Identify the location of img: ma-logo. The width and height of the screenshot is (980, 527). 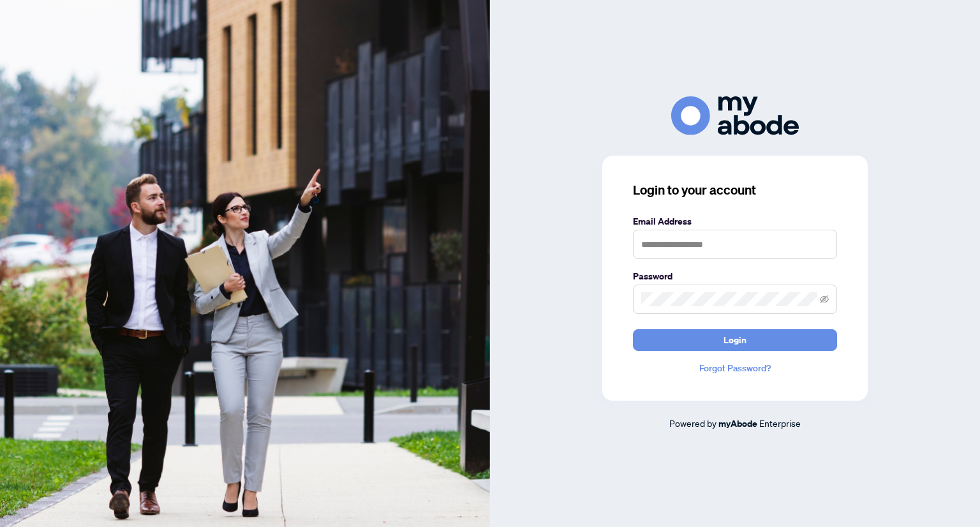
(735, 115).